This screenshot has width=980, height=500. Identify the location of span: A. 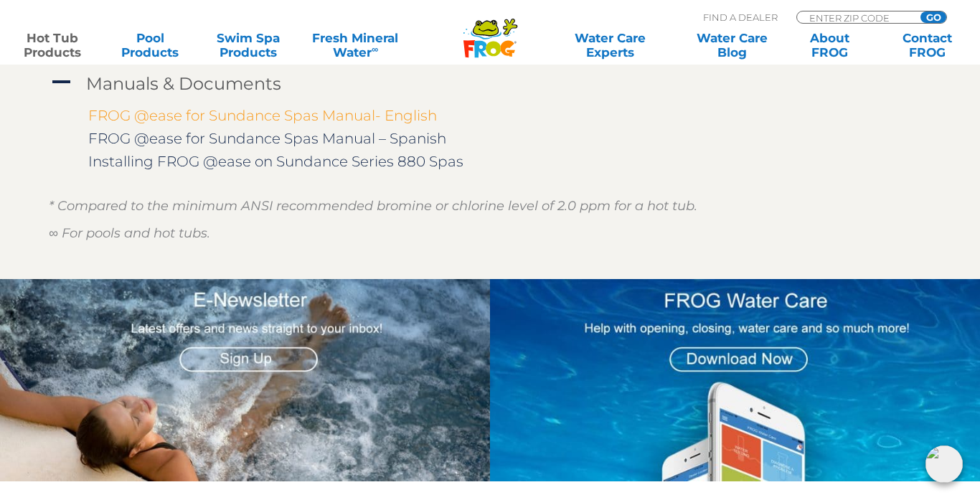
(61, 82).